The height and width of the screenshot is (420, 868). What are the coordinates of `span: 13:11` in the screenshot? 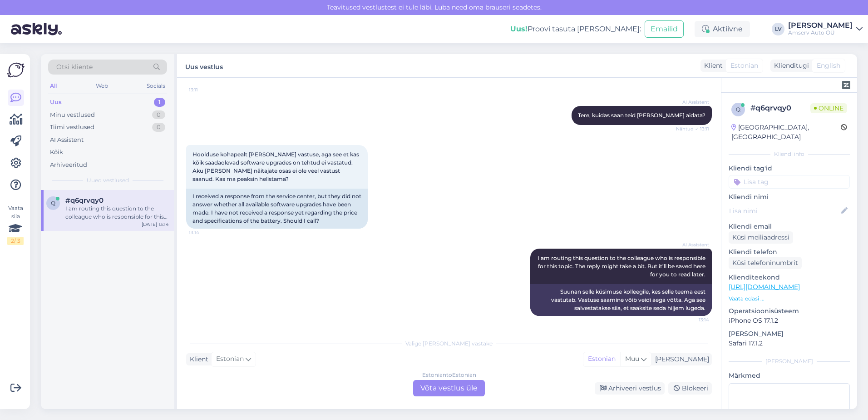 It's located at (206, 90).